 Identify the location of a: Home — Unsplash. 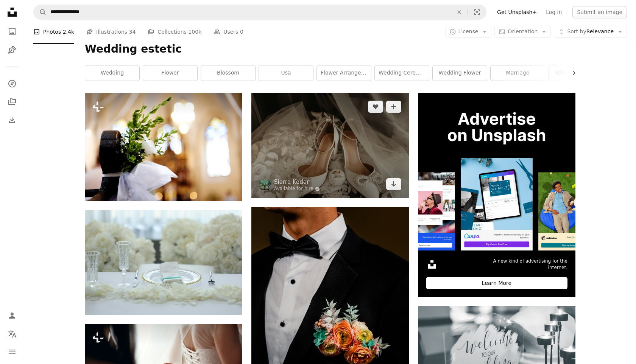
(12, 13).